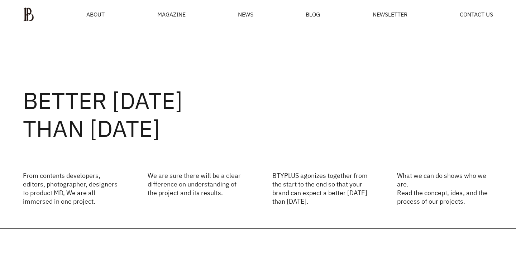 Image resolution: width=516 pixels, height=279 pixels. What do you see at coordinates (71, 188) in the screenshot?
I see `p: From contents developers, editors, photographer, designers to product MD, We are all immersed in ...` at bounding box center [71, 188].